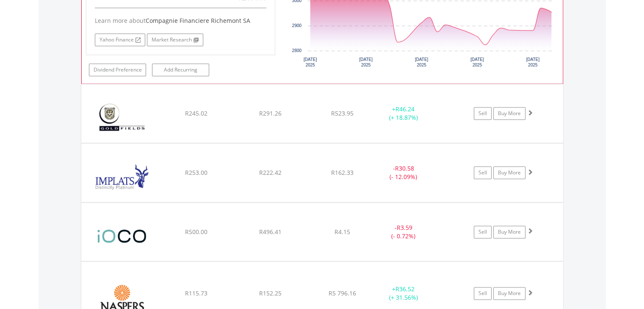 Image resolution: width=644 pixels, height=309 pixels. What do you see at coordinates (197, 20) in the screenshot?
I see `span: Compagnie Financiere Richemont SA` at bounding box center [197, 20].